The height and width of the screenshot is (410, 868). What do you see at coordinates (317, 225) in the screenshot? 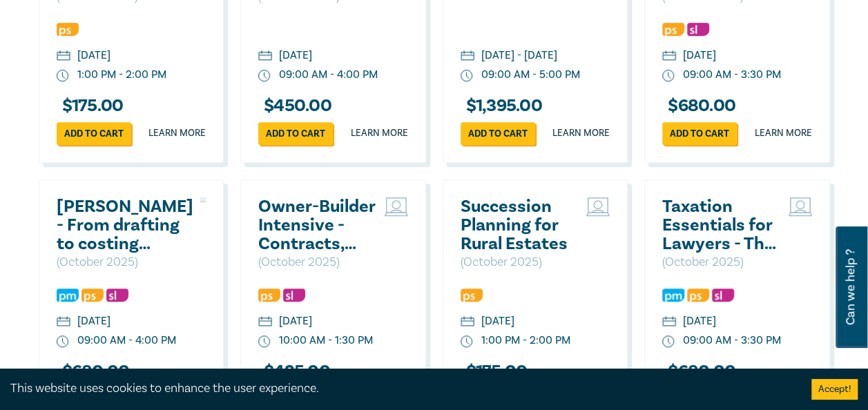
I see `h2: Owner-Builder Intensive - Contracts, Claims, and Compliance` at bounding box center [317, 225].